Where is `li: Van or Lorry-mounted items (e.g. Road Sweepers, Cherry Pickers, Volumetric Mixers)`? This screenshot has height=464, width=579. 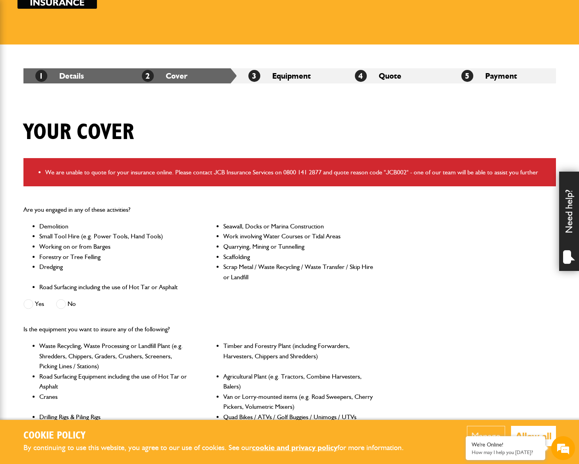
li: Van or Lorry-mounted items (e.g. Road Sweepers, Cherry Pickers, Volumetric Mixers) is located at coordinates (299, 402).